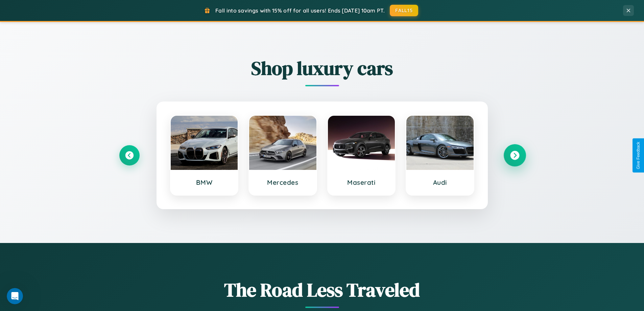  What do you see at coordinates (322, 289) in the screenshot?
I see `h1: The Road Less Traveled` at bounding box center [322, 289].